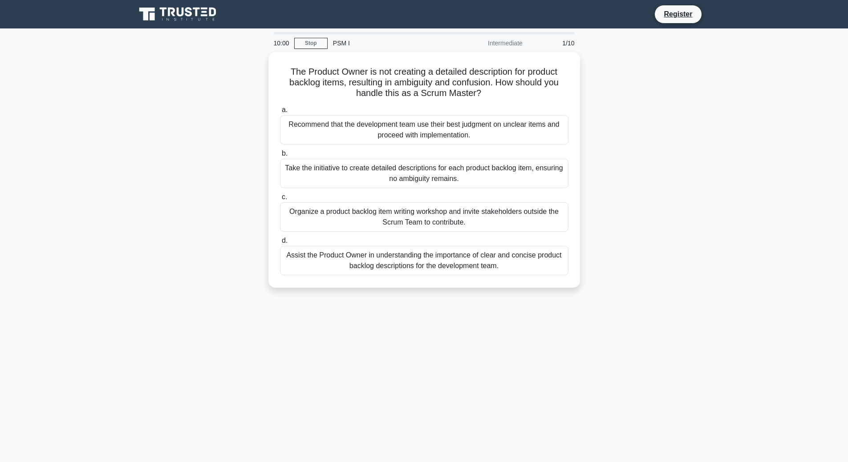 Image resolution: width=848 pixels, height=462 pixels. I want to click on span: c., so click(284, 197).